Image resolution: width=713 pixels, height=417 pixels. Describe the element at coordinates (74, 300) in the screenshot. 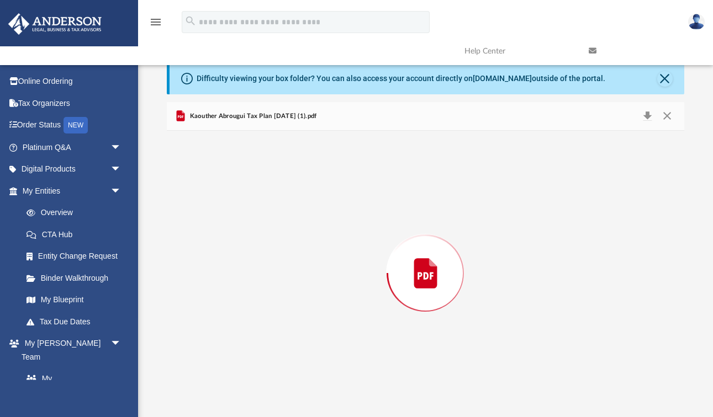

I see `a: My Blueprint` at that location.